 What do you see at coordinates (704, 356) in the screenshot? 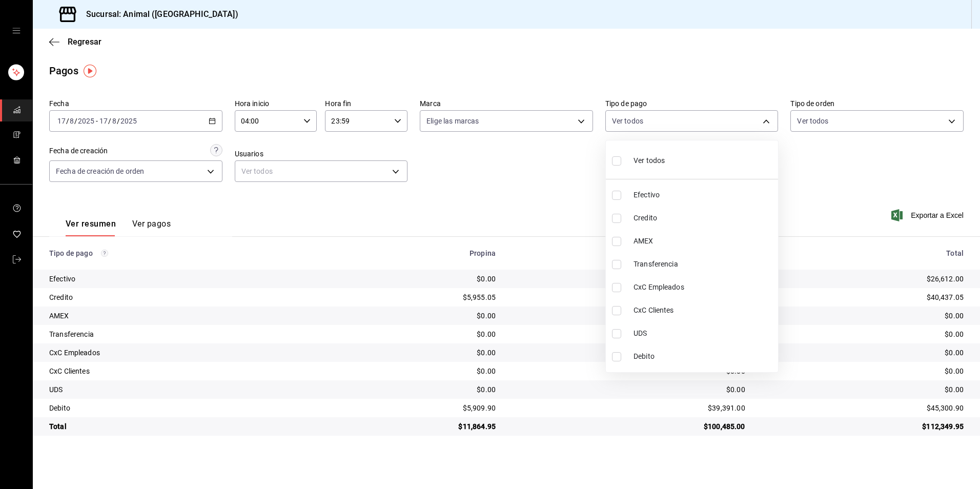
I see `span: Debito` at bounding box center [704, 356].